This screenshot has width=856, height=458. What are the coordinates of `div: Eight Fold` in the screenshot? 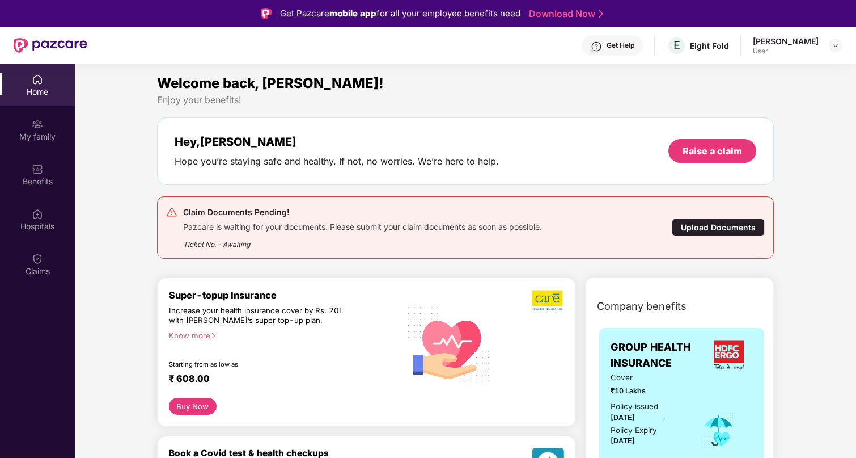 It's located at (710, 45).